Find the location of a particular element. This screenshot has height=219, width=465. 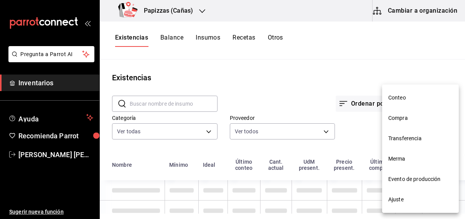

span: Evento de producción is located at coordinates (420, 179).